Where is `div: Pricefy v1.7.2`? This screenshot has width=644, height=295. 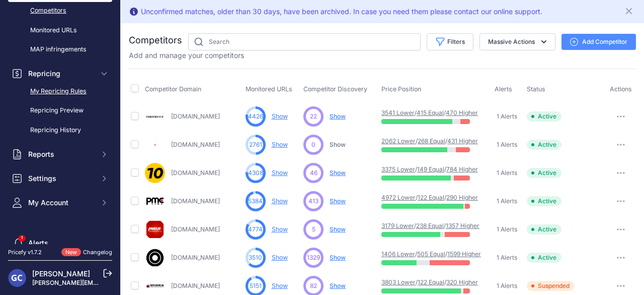
div: Pricefy v1.7.2 is located at coordinates (24, 252).